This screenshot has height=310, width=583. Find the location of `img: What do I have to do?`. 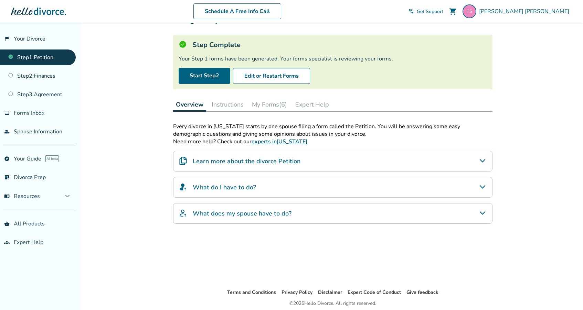

img: What do I have to do? is located at coordinates (183, 187).